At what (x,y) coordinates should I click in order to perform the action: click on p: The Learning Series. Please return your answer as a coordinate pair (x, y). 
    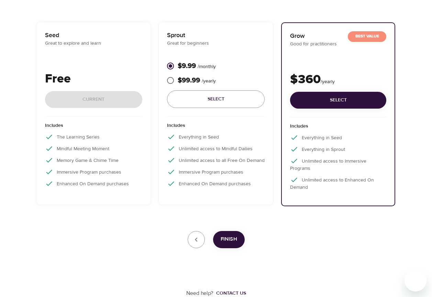
    Looking at the image, I should click on (94, 137).